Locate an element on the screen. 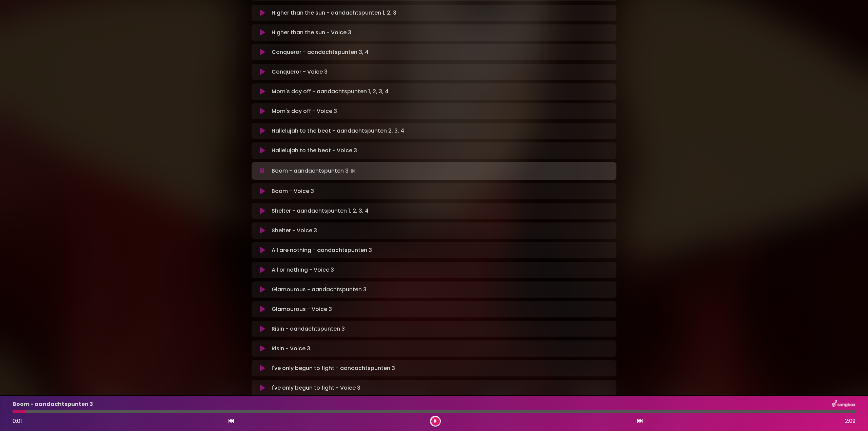  span: 2:09 is located at coordinates (850, 421).